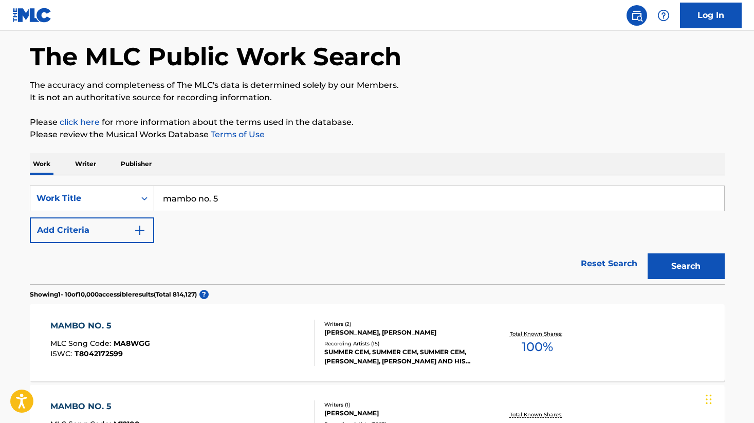 Image resolution: width=754 pixels, height=423 pixels. I want to click on span: T8042172599, so click(99, 353).